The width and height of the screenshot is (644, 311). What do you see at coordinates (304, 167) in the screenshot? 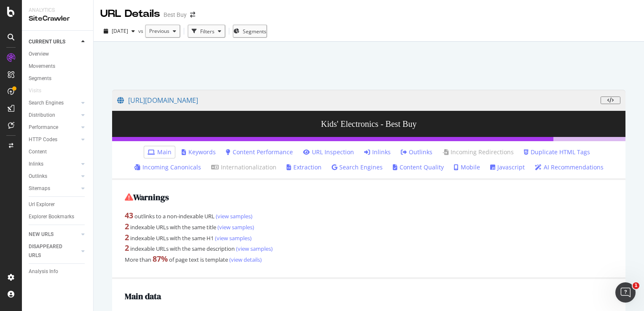
I see `a: Extraction` at bounding box center [304, 167].